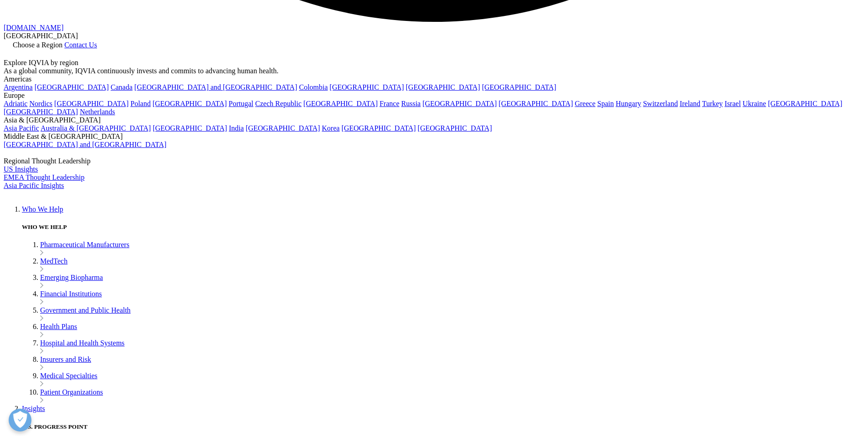  I want to click on a: Government and Public Health, so click(85, 310).